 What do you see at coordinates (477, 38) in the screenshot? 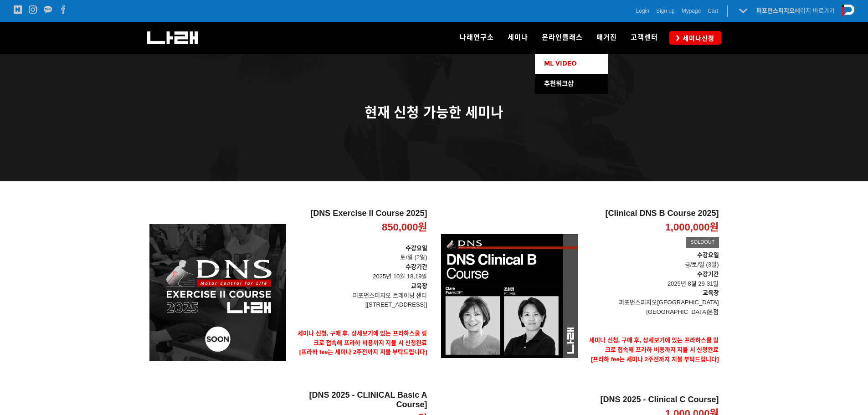
I see `a: 나래연구소` at bounding box center [477, 38].